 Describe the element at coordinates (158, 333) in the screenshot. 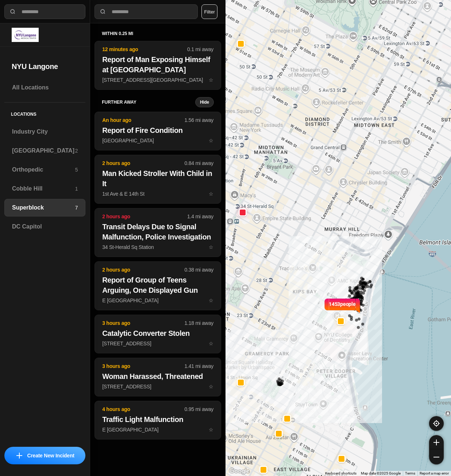

I see `h2: Catalytic Converter Stolen` at that location.